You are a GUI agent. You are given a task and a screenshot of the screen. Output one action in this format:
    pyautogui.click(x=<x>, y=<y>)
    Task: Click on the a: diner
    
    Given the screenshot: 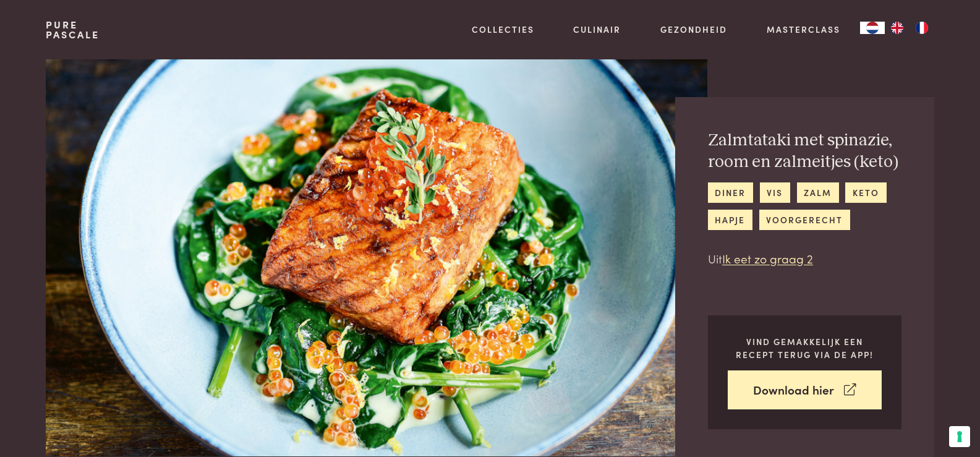 What is the action you would take?
    pyautogui.click(x=730, y=192)
    